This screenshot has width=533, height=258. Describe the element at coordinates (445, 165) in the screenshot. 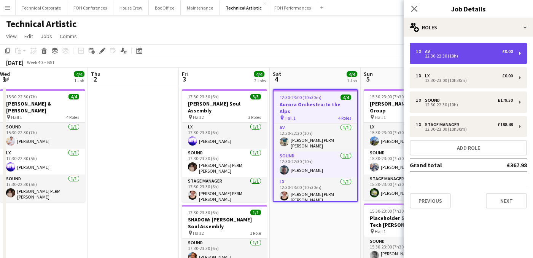

I see `td: Grand total` at that location.